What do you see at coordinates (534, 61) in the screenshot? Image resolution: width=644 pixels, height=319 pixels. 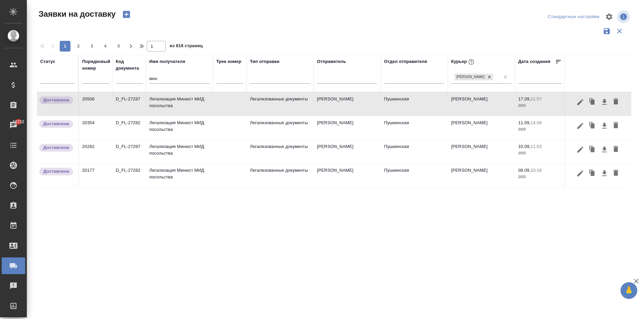 I see `div: Дата создания` at bounding box center [534, 61].